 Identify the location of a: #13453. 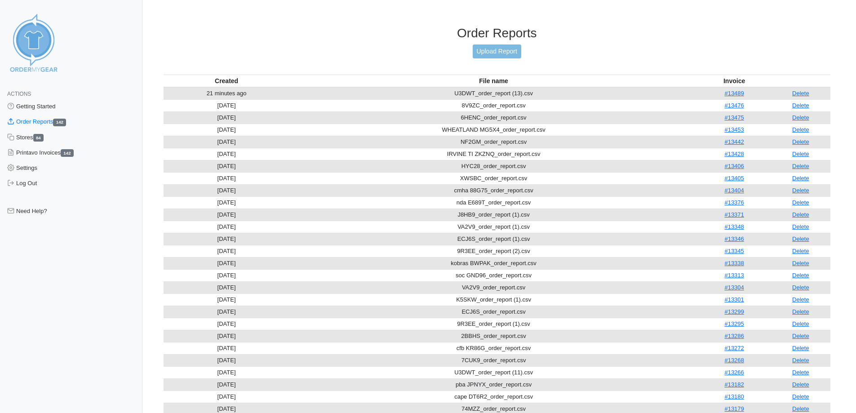
(734, 129).